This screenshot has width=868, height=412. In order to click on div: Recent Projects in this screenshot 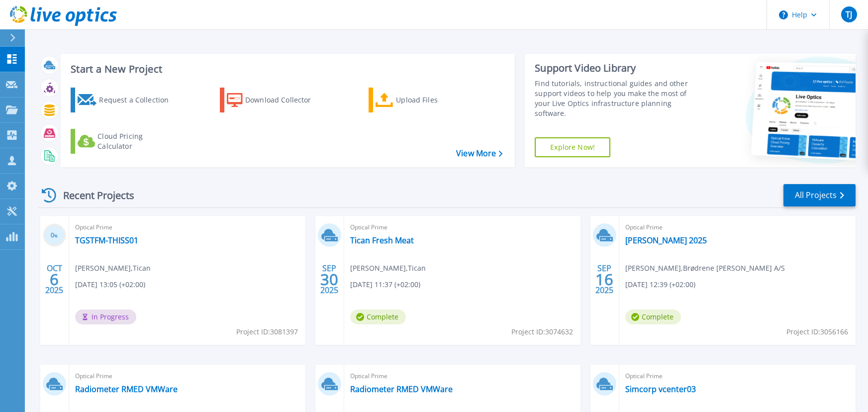, I will do `click(93, 195)`.